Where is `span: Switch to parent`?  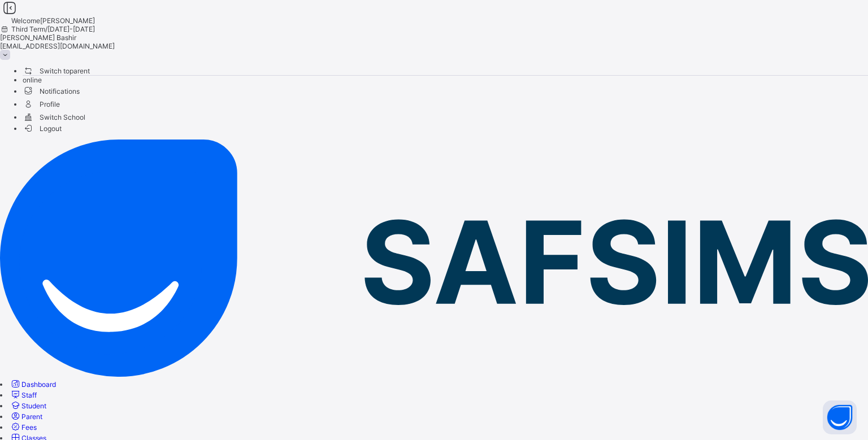 span: Switch to parent is located at coordinates (56, 71).